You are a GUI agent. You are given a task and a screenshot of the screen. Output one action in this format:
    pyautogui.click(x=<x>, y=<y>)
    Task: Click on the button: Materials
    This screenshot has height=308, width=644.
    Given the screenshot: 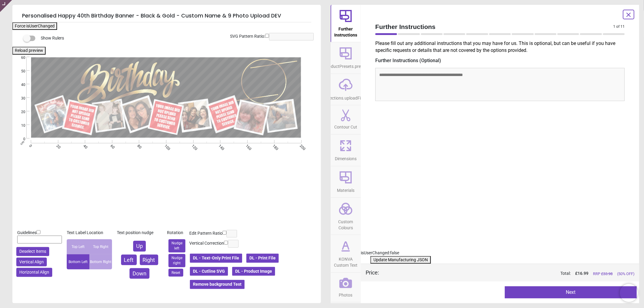 What is the action you would take?
    pyautogui.click(x=346, y=182)
    